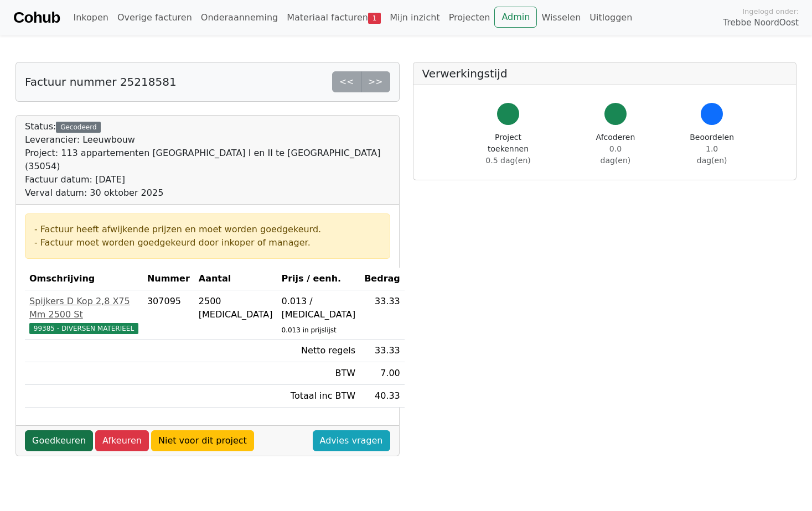 The height and width of the screenshot is (511, 812). I want to click on div: Gecodeerd, so click(78, 127).